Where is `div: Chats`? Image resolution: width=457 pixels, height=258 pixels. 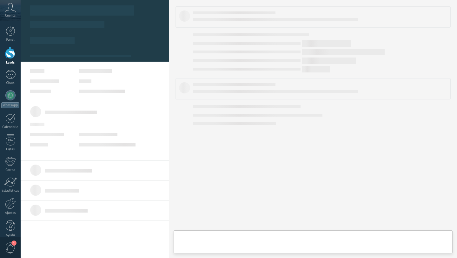
div: Chats is located at coordinates (10, 83).